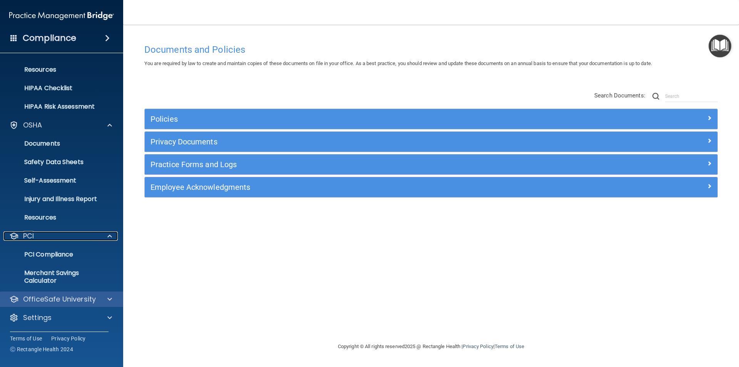 The width and height of the screenshot is (739, 367). I want to click on a: Policies, so click(431, 119).